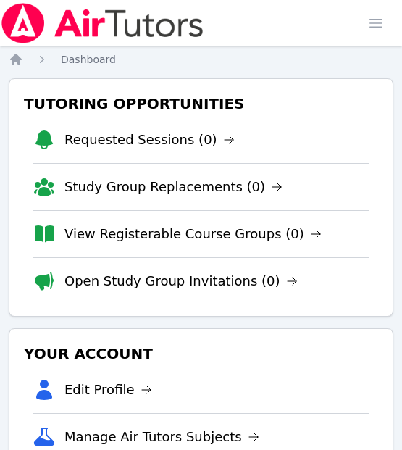 The image size is (402, 450). I want to click on span: Dashboard, so click(88, 59).